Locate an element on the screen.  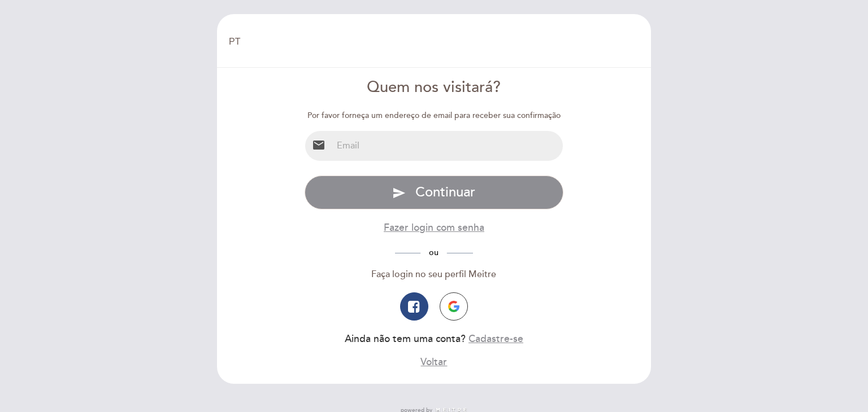
button: Voltar is located at coordinates (434, 362).